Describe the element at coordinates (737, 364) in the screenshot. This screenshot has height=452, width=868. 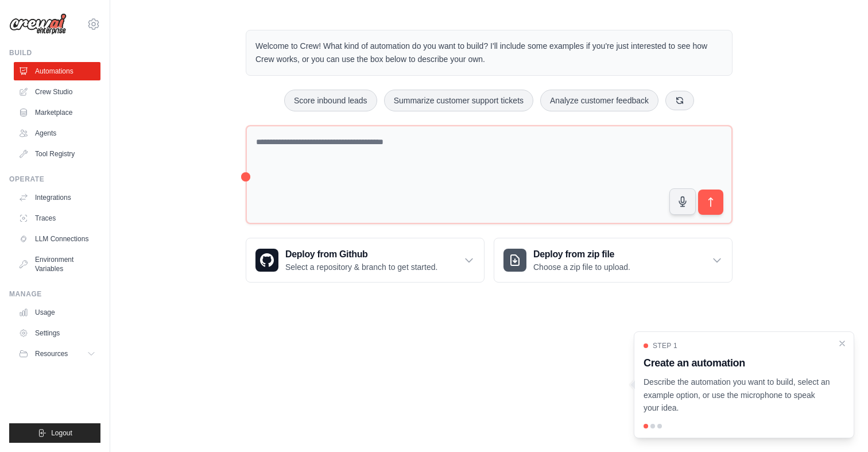
I see `h3: Create an automation` at that location.